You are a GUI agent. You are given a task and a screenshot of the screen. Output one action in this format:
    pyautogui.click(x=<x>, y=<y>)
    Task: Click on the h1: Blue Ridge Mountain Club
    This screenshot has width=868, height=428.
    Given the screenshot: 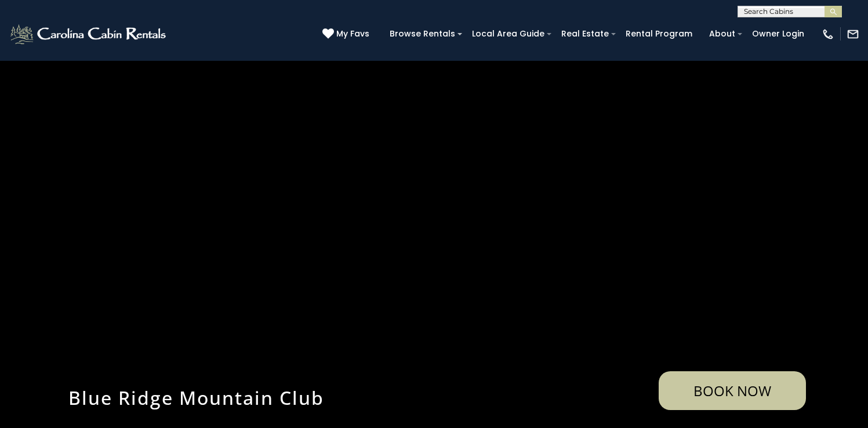 What is the action you would take?
    pyautogui.click(x=269, y=397)
    